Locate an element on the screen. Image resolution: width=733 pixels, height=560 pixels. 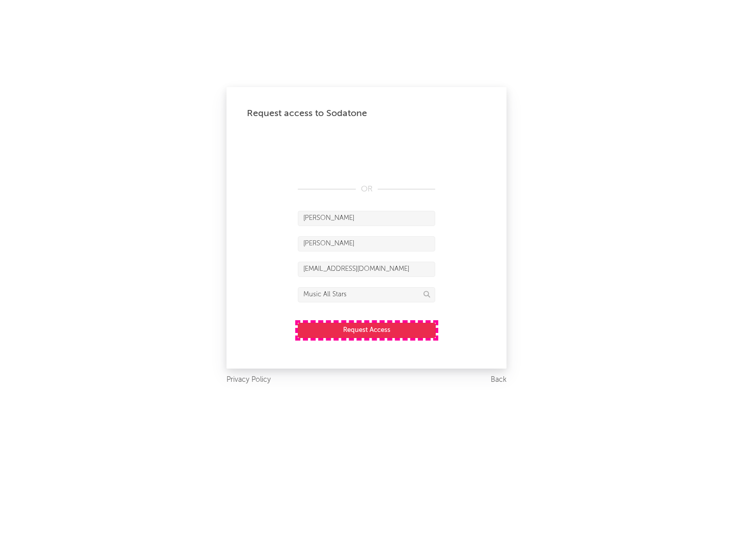
div: OR is located at coordinates (366, 189).